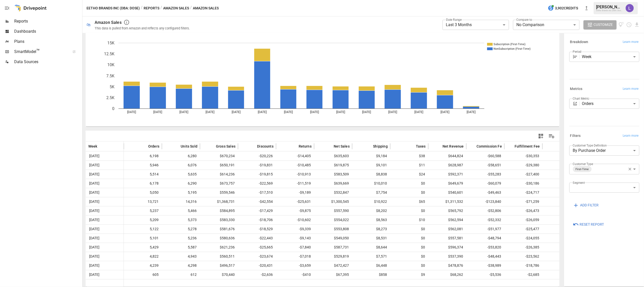 The height and width of the screenshot is (287, 644). Describe the element at coordinates (447, 165) in the screenshot. I see `span: $628,987` at that location.